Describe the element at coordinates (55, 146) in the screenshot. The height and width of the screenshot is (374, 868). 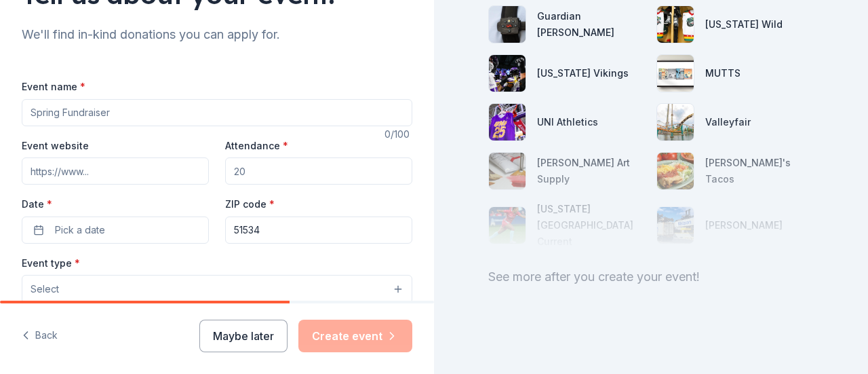
I see `label: Event website` at that location.